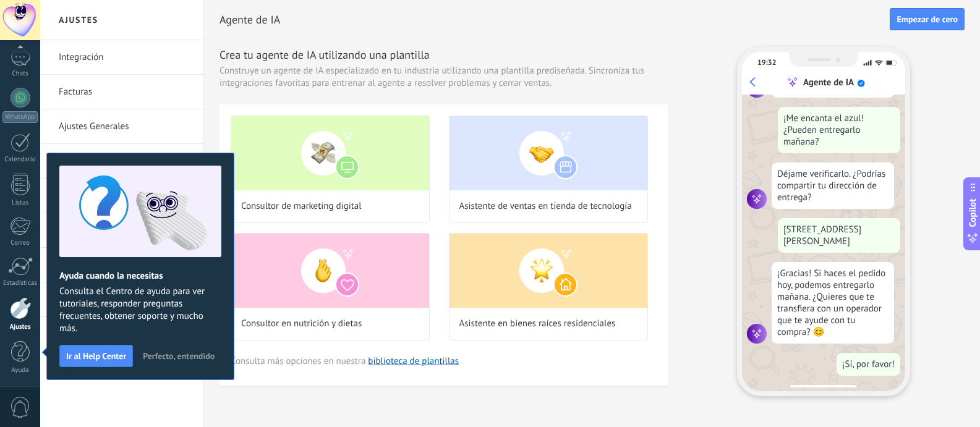 The height and width of the screenshot is (427, 980). I want to click on span: Perfecto, entendido, so click(178, 356).